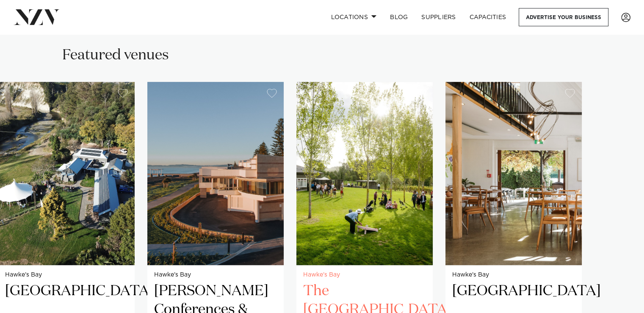 This screenshot has height=313, width=644. What do you see at coordinates (354, 17) in the screenshot?
I see `a: Locations` at bounding box center [354, 17].